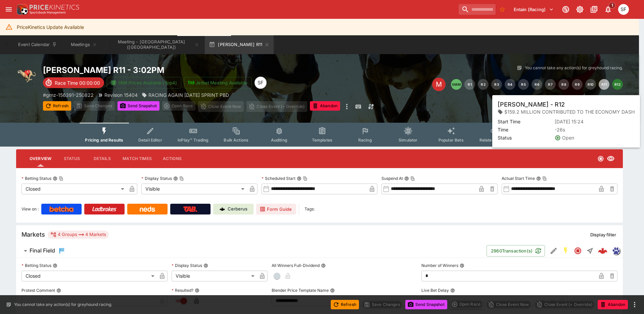 Image resolution: width=644 pixels, height=314 pixels. Describe the element at coordinates (33, 235) in the screenshot. I see `h5: Markets` at that location.